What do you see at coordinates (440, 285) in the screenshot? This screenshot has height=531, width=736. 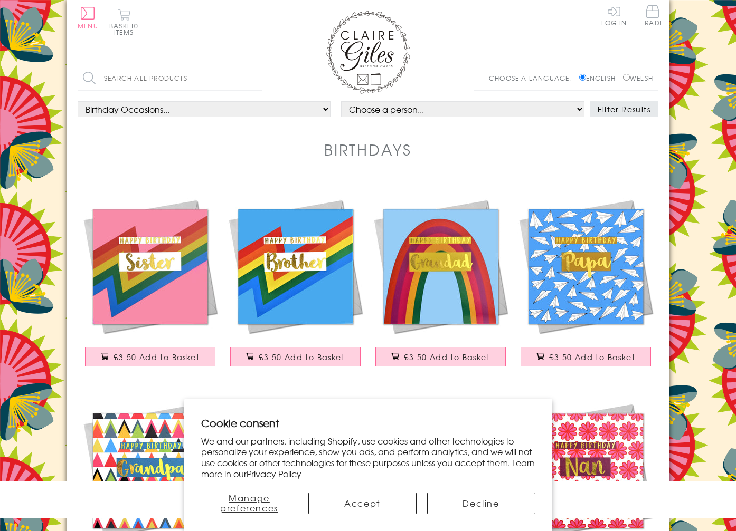 I see `a: Birthday Card, Grandad, Rainbow, text foiled in shiny gold £3.50 Add to Basket` at bounding box center [440, 285].